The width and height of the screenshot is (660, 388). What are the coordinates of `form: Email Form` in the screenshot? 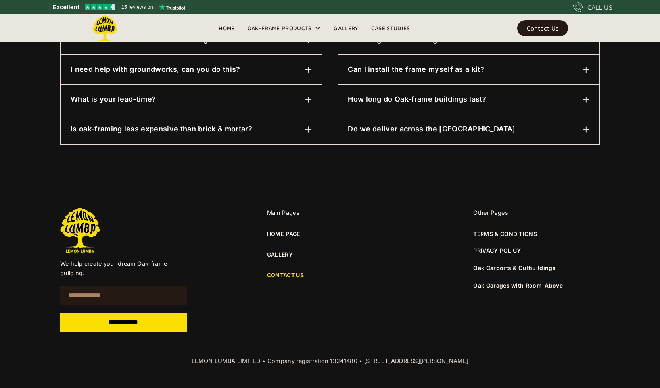 It's located at (123, 309).